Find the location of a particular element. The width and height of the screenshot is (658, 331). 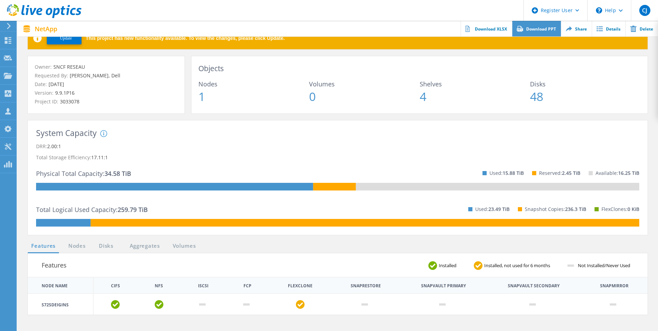

th: Snapvault Primary is located at coordinates (443, 286).